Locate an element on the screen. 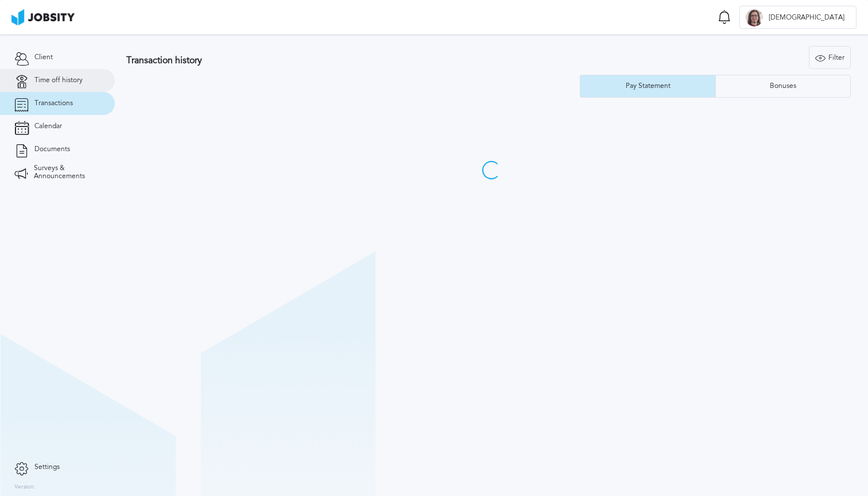  img: ab4bad089aa723f57921c736e9817d99.png is located at coordinates (43, 17).